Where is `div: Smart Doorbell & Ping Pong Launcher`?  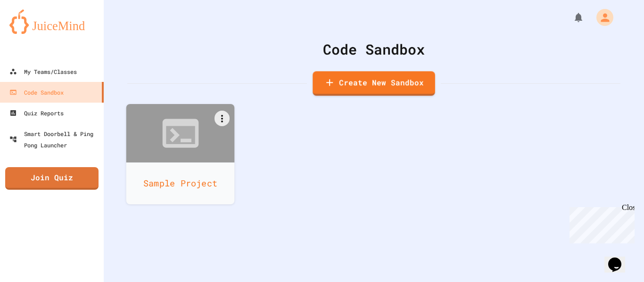 div: Smart Doorbell & Ping Pong Launcher is located at coordinates (55, 140).